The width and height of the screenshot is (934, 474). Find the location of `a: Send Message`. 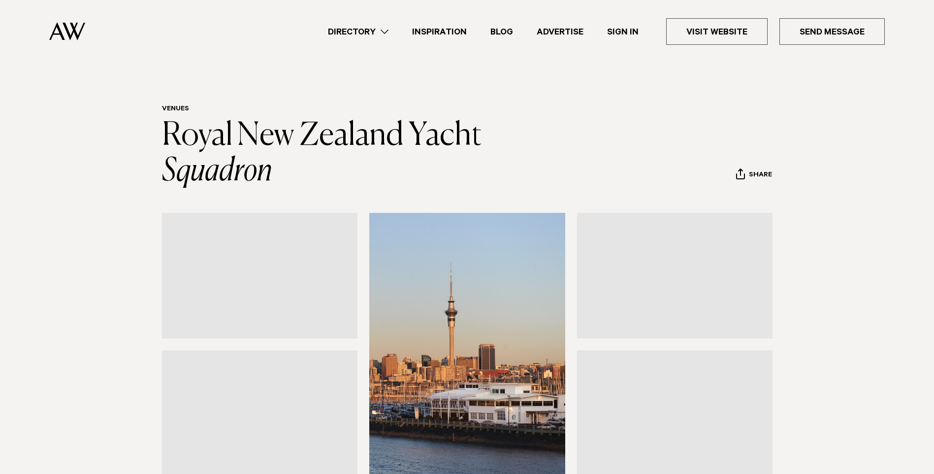

a: Send Message is located at coordinates (832, 32).